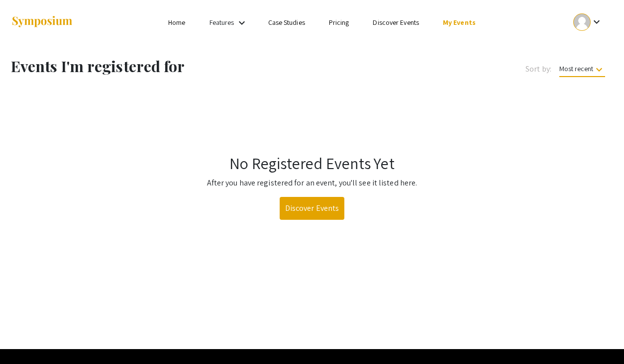  What do you see at coordinates (222, 22) in the screenshot?
I see `a: Features` at bounding box center [222, 22].